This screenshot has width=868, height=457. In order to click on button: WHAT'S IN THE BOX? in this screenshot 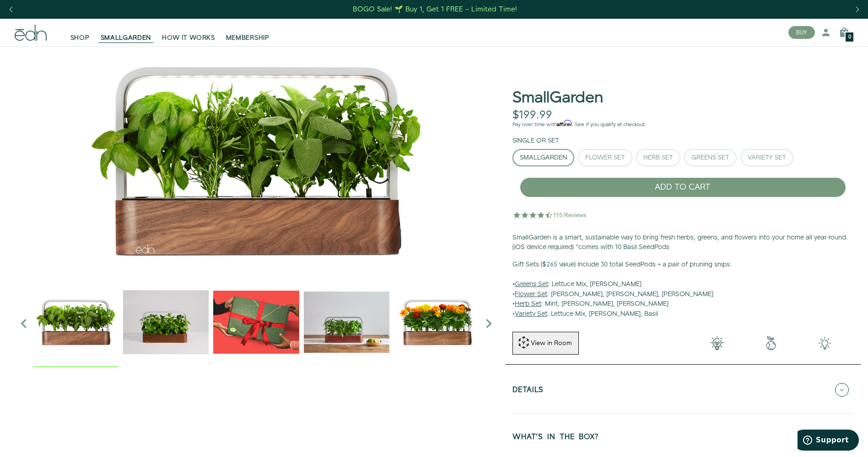, I will do `click(682, 437)`.